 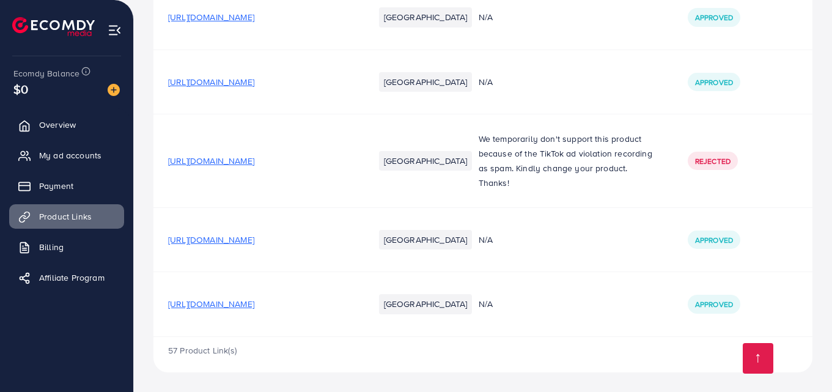 I want to click on img: menu, so click(x=114, y=30).